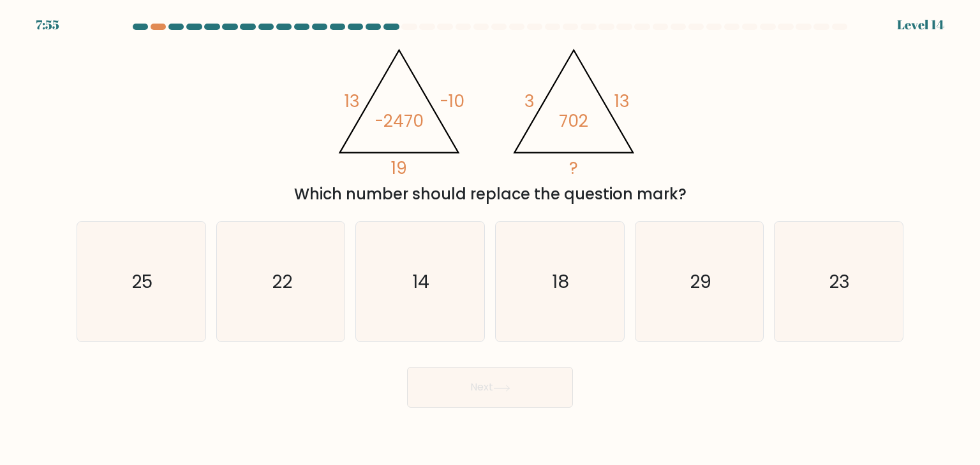 The width and height of the screenshot is (980, 465). What do you see at coordinates (490, 387) in the screenshot?
I see `button: Next` at bounding box center [490, 387].